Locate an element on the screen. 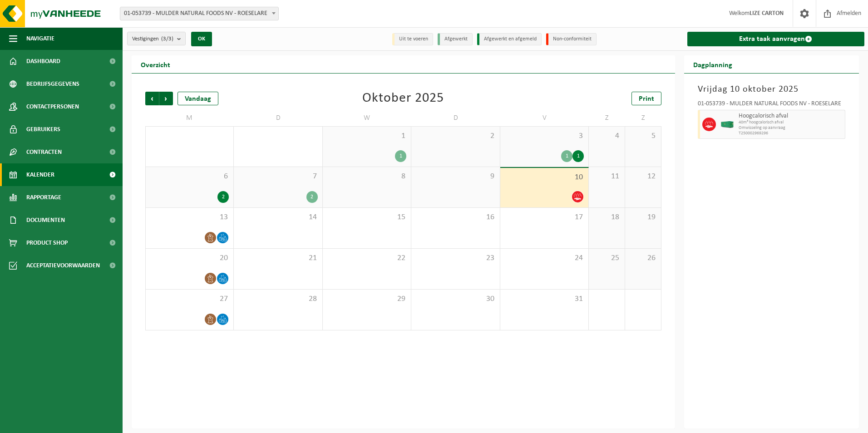 This screenshot has width=868, height=433. span: 19 is located at coordinates (643, 217).